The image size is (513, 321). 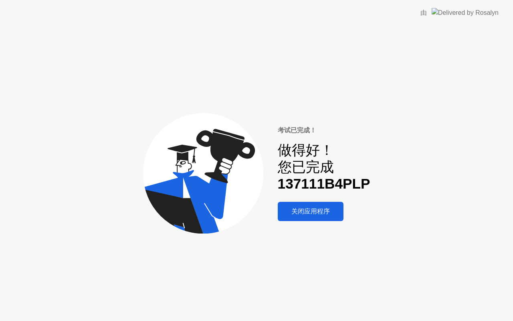 I want to click on div: 关闭应用程序, so click(x=311, y=211).